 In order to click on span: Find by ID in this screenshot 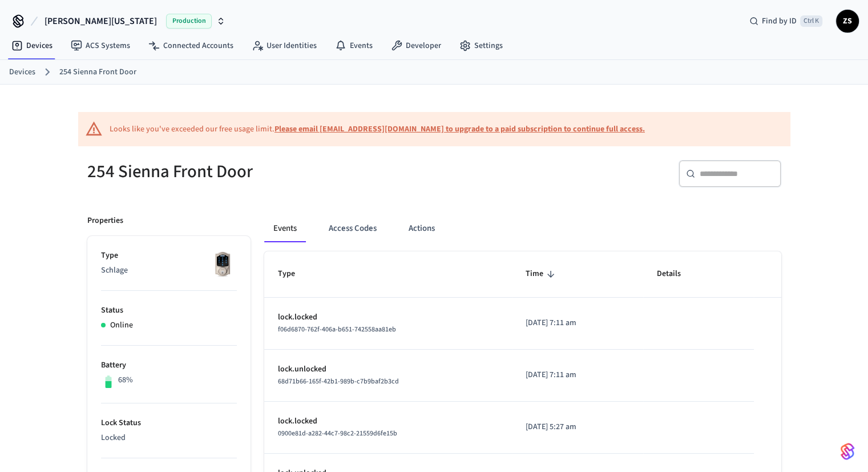, I will do `click(780, 21)`.